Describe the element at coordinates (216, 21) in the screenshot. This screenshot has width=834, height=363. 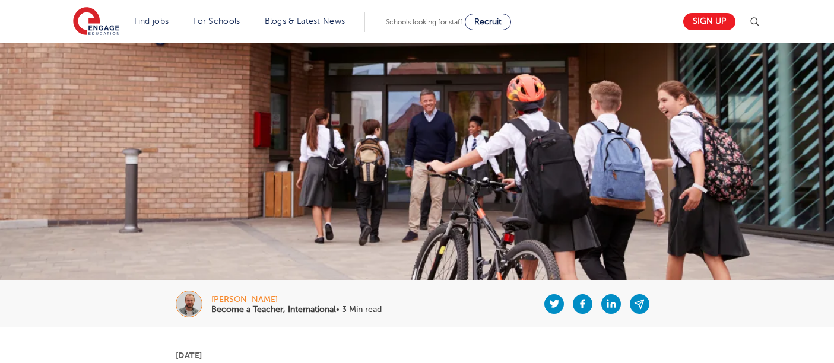
I see `a: For Schools` at that location.